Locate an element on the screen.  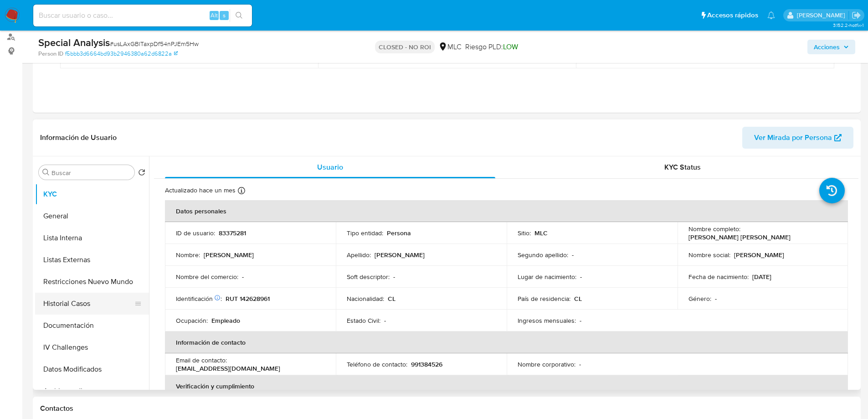
div: MLC is located at coordinates (449, 47).